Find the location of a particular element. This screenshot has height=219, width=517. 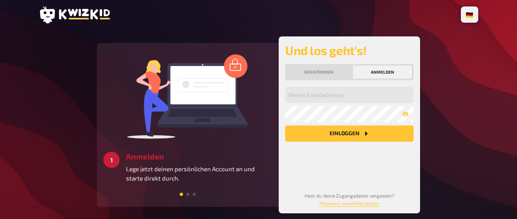

a: Registrieren is located at coordinates (319, 72).